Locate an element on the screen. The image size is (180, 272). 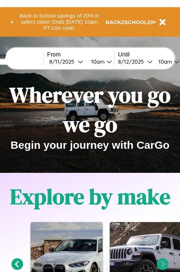
label: From is located at coordinates (80, 55).